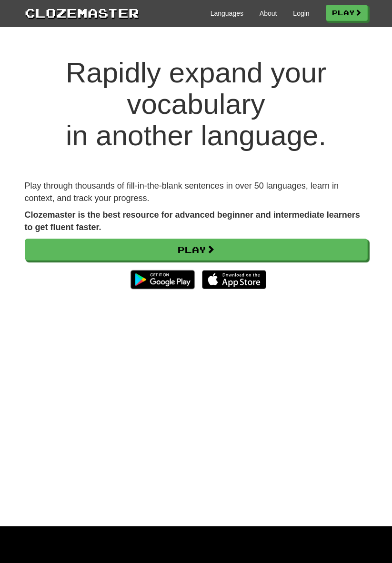  Describe the element at coordinates (192, 221) in the screenshot. I see `strong: Clozemaster is the best resource for advanced beginner and intermediate learners to get fluent fa...` at that location.